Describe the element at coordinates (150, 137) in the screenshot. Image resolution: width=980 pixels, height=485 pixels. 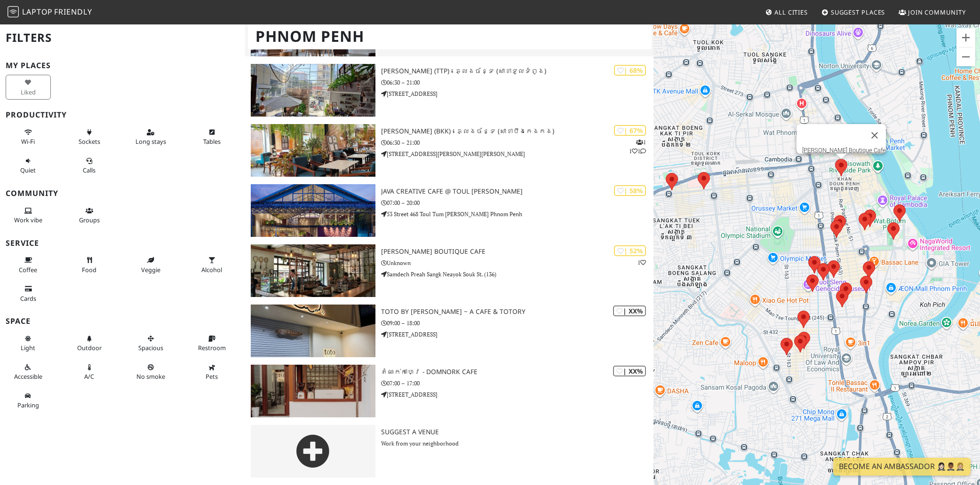
I see `button: Long stays` at that location.